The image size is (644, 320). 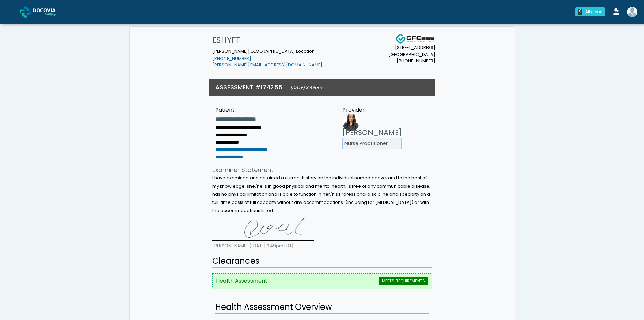 I want to click on h3: ASSESSMENT #174255, so click(x=249, y=87).